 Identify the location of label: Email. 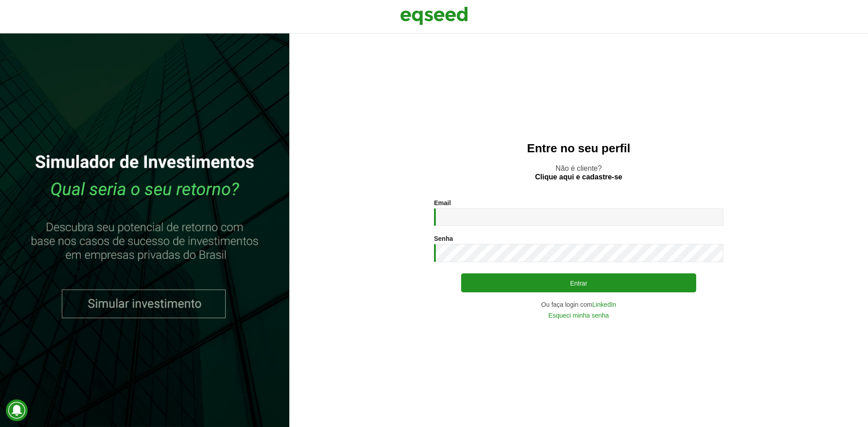
(442, 203).